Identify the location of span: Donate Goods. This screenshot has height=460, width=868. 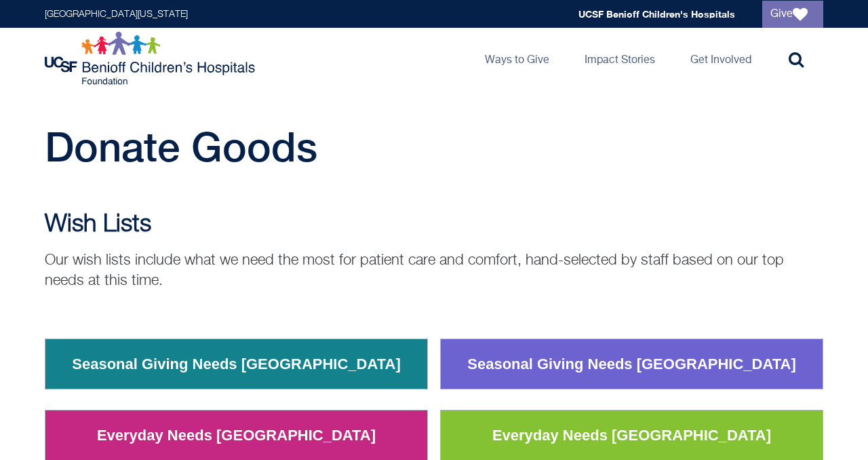
(181, 146).